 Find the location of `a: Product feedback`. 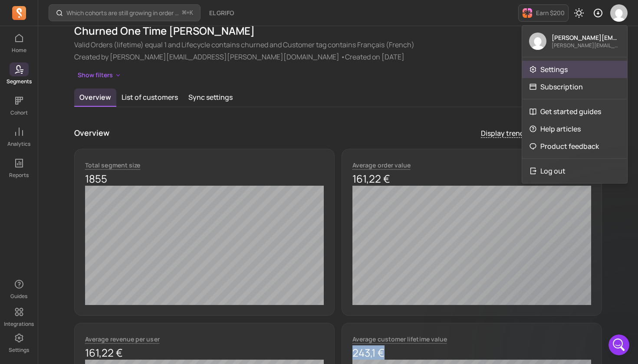

a: Product feedback is located at coordinates (575, 147).